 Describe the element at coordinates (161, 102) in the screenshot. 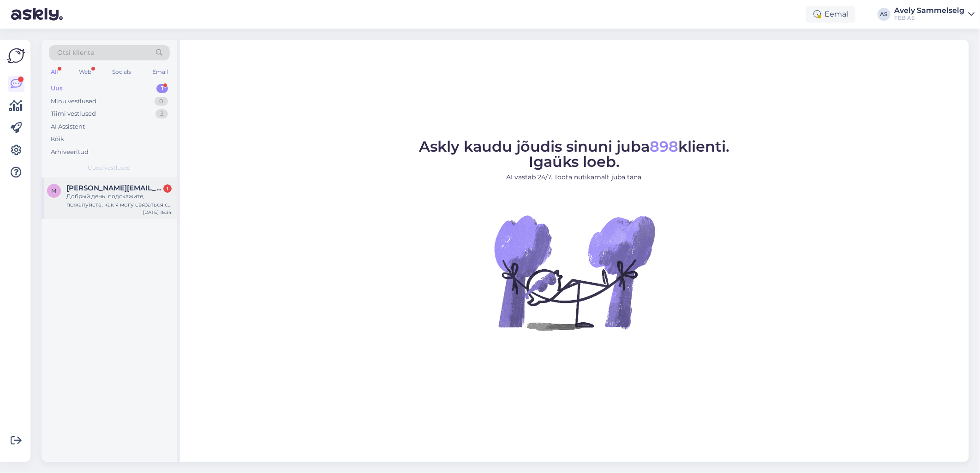

I see `div: 0` at that location.